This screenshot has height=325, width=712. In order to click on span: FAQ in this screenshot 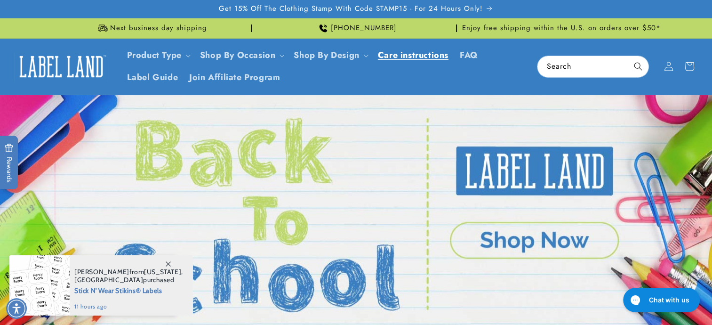, I will do `click(469, 55)`.